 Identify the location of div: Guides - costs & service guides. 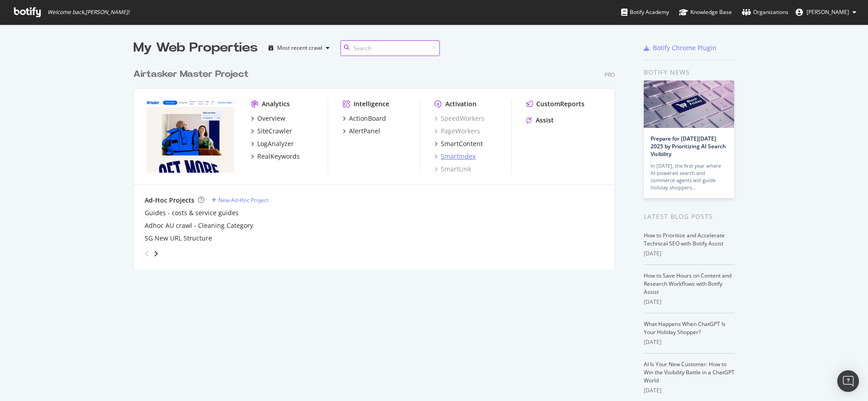
(192, 213).